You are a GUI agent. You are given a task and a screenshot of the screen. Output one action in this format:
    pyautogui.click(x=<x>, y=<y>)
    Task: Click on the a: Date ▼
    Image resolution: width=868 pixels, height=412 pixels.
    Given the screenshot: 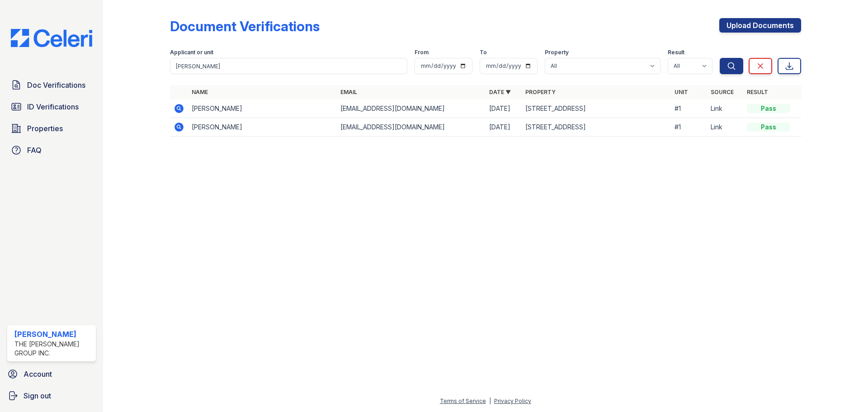 What is the action you would take?
    pyautogui.click(x=500, y=92)
    